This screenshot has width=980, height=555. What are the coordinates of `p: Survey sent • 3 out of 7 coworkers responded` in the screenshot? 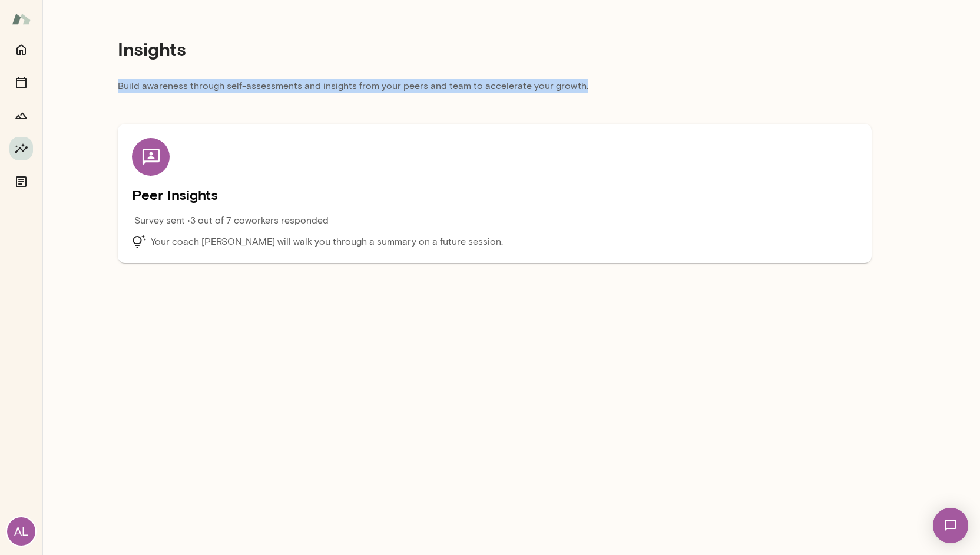 It's located at (232, 221).